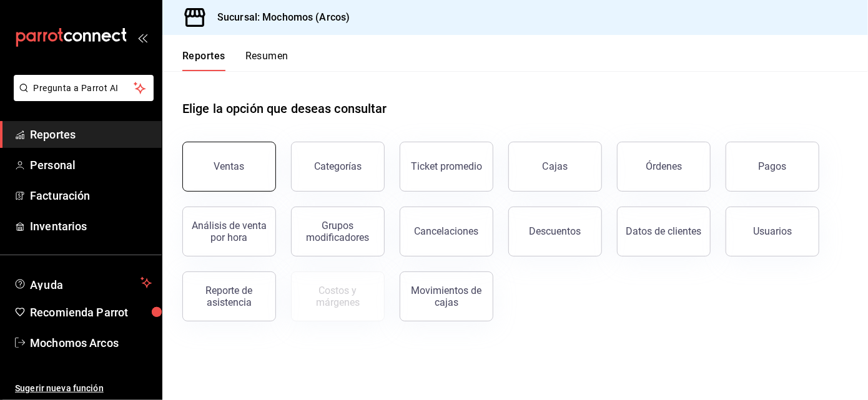 The height and width of the screenshot is (400, 868). Describe the element at coordinates (338, 232) in the screenshot. I see `div: Grupos modificadores` at that location.